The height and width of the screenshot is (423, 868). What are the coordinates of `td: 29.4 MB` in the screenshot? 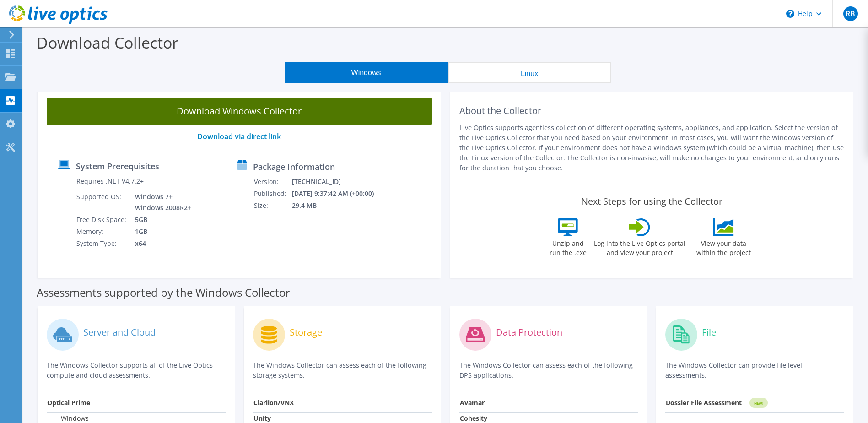 It's located at (339, 205).